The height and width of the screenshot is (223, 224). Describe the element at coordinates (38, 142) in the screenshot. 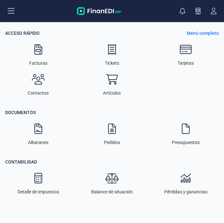

I see `span: Albaranes` at that location.